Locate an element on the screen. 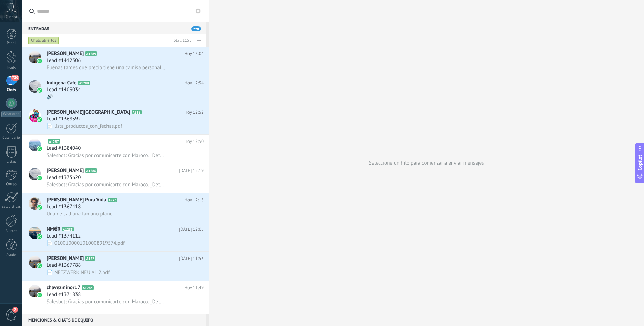 The image size is (644, 326). span: Hoy 12:54 is located at coordinates (194, 83).